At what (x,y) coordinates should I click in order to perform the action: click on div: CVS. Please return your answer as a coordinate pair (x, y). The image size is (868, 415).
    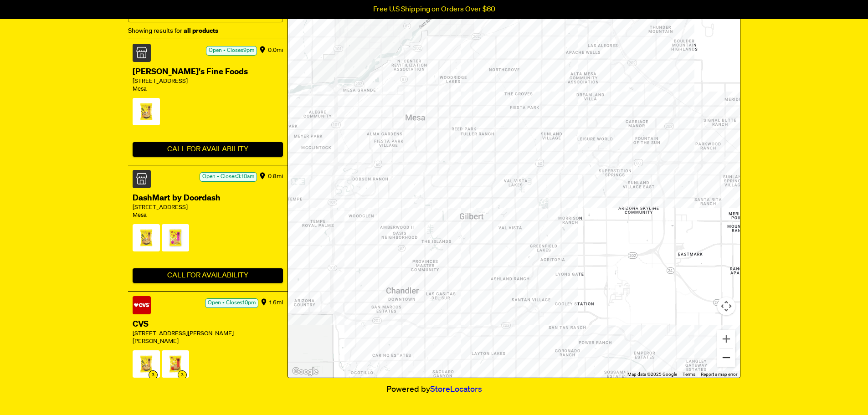
    Looking at the image, I should click on (208, 325).